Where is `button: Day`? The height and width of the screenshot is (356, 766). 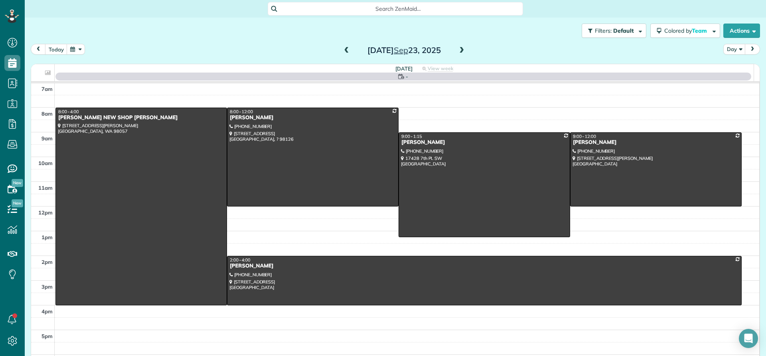 button: Day is located at coordinates (734, 49).